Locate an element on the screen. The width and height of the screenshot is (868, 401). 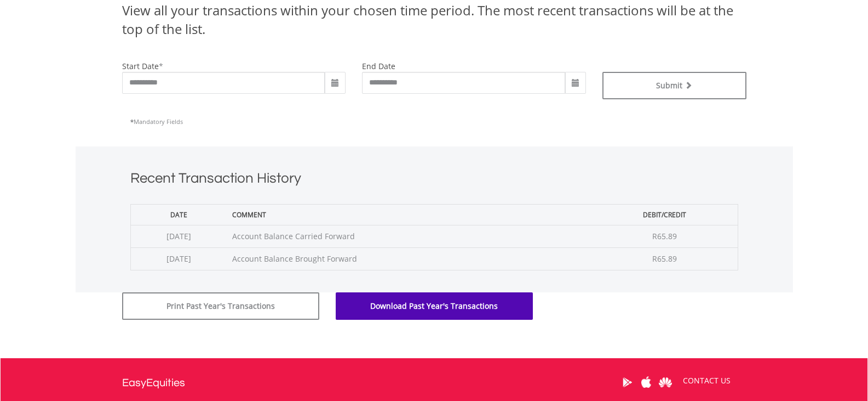
button: Submit is located at coordinates (674, 85).